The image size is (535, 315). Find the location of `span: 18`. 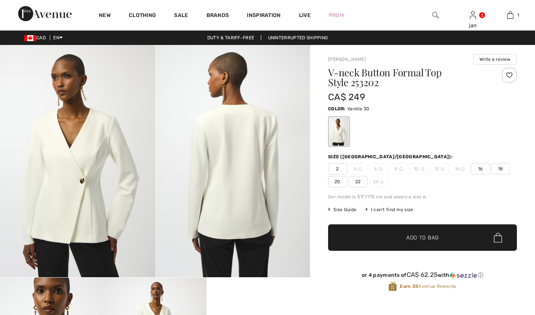

span: 18 is located at coordinates (500, 169).